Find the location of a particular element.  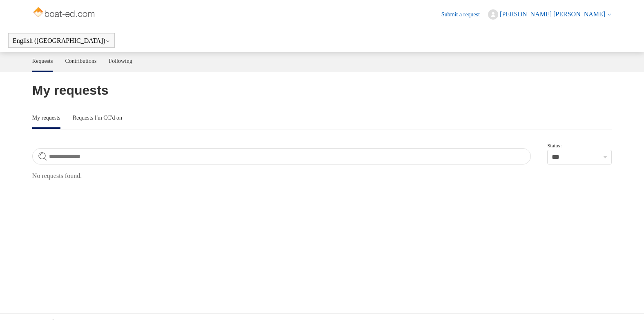

p: No requests found. is located at coordinates (322, 176).